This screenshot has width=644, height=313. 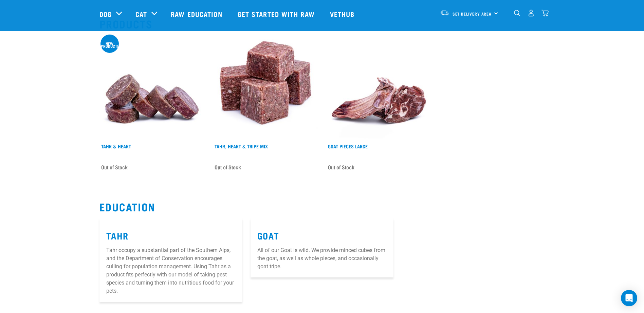 I want to click on a: Get started with Raw, so click(x=277, y=14).